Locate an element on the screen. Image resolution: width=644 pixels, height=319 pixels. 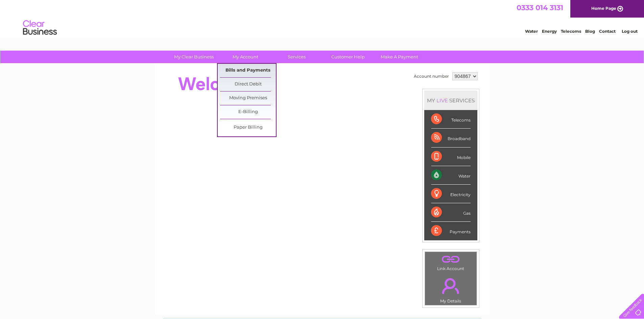
a: E-Billing is located at coordinates (248, 112).